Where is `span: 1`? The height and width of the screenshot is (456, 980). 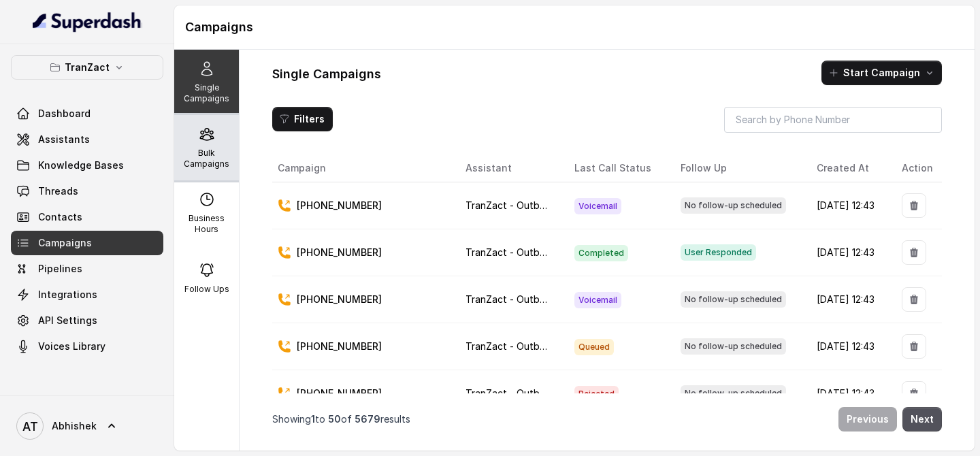 span: 1 is located at coordinates (313, 418).